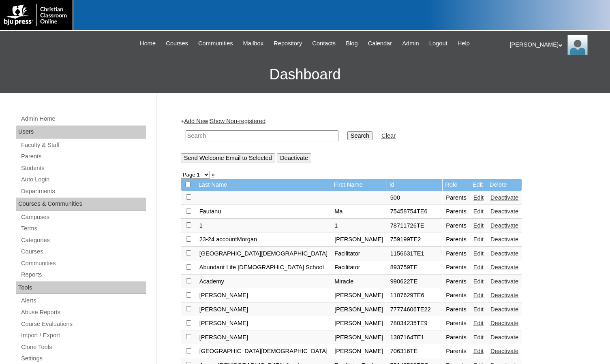  I want to click on td: 759199TE2, so click(414, 240).